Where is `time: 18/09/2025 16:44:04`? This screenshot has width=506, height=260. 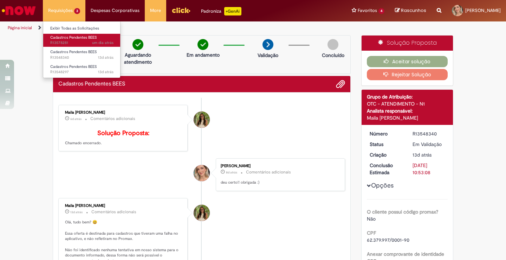 time: 18/09/2025 16:44:04 is located at coordinates (422, 155).